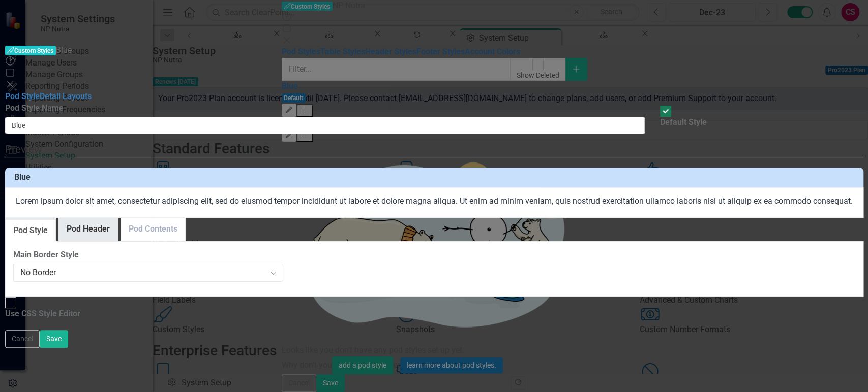 The height and width of the screenshot is (392, 868). What do you see at coordinates (143, 272) in the screenshot?
I see `div: No Border` at bounding box center [143, 272].